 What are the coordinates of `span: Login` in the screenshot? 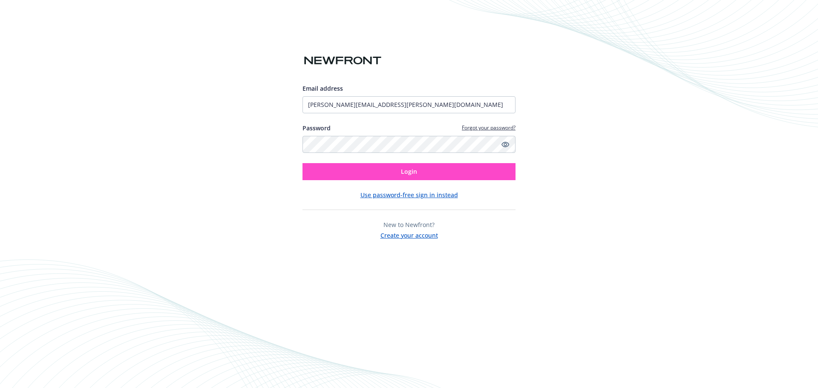 It's located at (409, 171).